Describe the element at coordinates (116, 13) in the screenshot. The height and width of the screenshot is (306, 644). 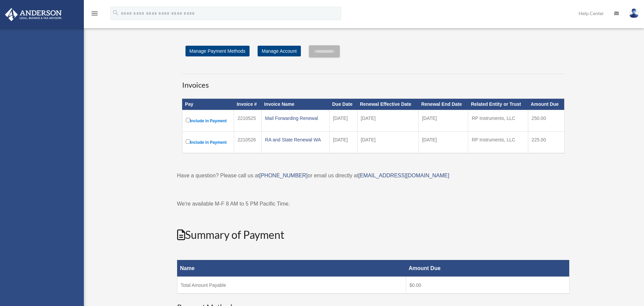
I see `i: search` at that location.